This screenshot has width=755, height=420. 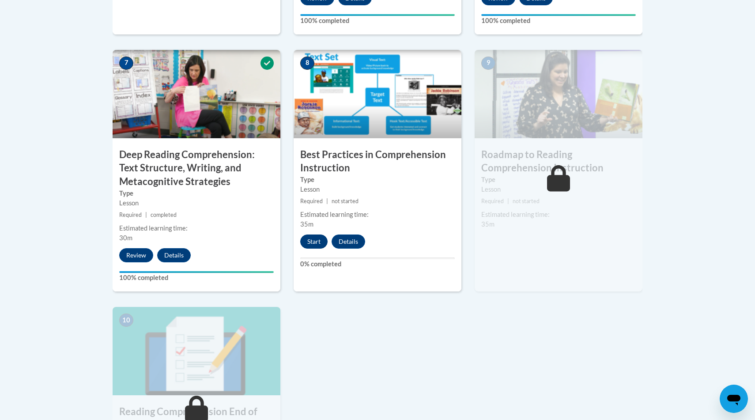 I want to click on span: completed, so click(x=163, y=215).